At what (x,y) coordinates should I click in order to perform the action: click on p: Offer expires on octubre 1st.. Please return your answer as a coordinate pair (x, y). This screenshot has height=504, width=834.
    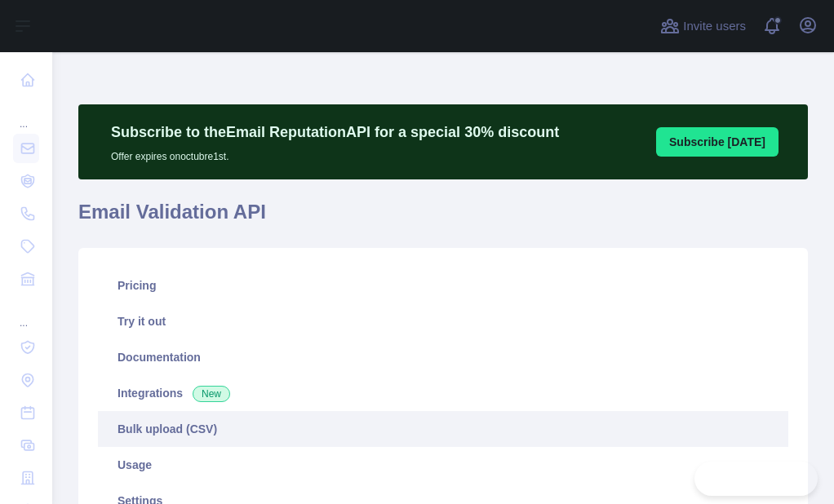
    Looking at the image, I should click on (335, 154).